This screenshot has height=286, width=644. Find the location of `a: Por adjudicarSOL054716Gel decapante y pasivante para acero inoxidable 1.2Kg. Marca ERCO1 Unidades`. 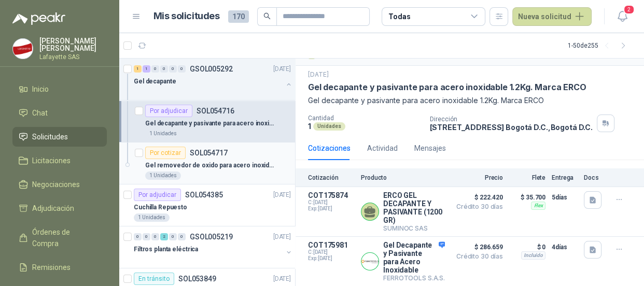

a: Por adjudicarSOL054716Gel decapante y pasivante para acero inoxidable 1.2Kg. Marca ERCO1 Unidades is located at coordinates (207, 121).